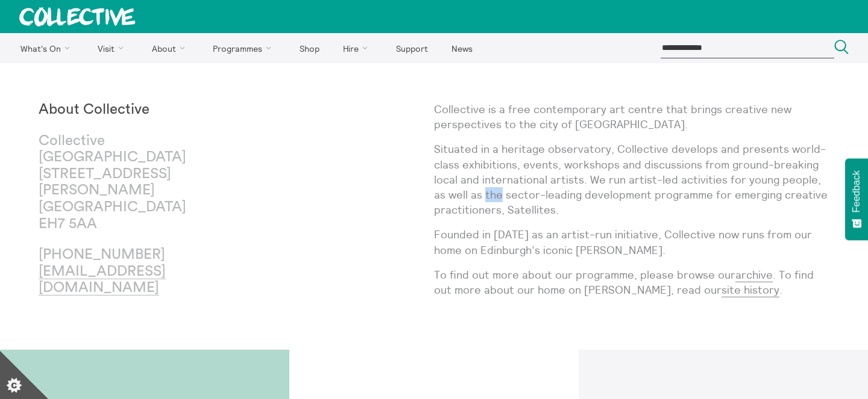 This screenshot has height=399, width=868. What do you see at coordinates (857, 192) in the screenshot?
I see `span: Feedback` at bounding box center [857, 192].